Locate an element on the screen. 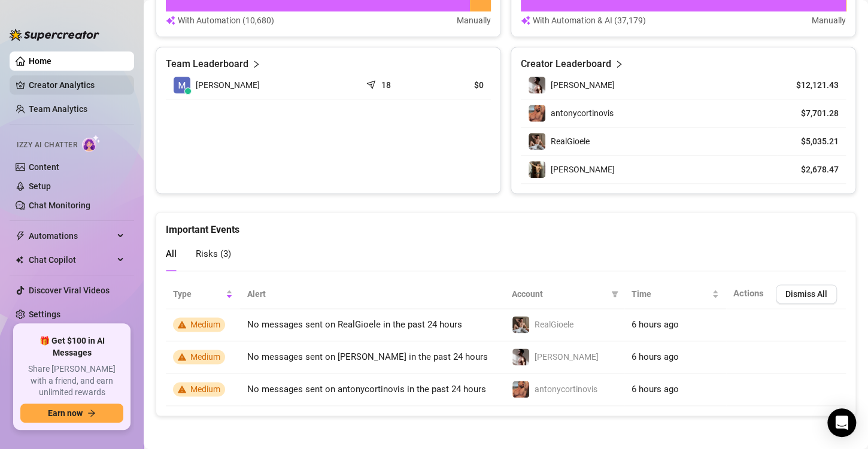  img: Chat Copilot is located at coordinates (19, 260).